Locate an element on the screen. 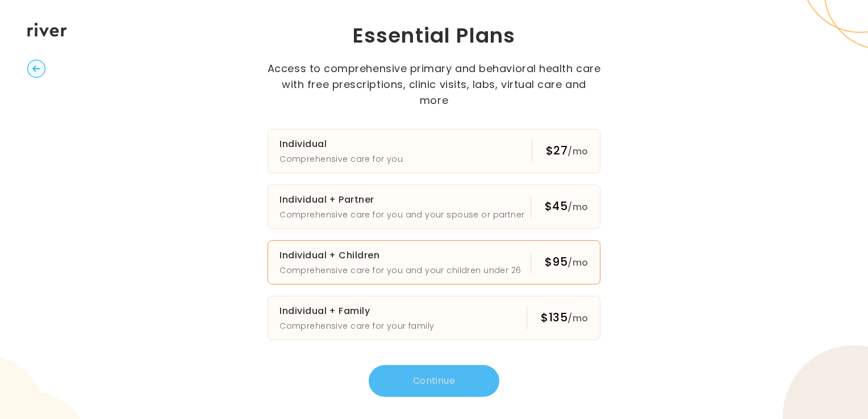 This screenshot has height=419, width=868. div: $135 is located at coordinates (564, 318).